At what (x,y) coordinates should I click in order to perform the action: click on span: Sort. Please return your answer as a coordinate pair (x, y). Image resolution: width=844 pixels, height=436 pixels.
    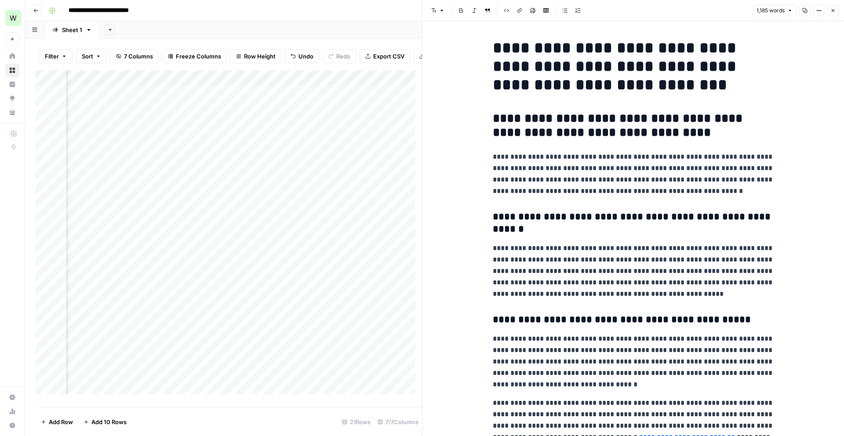
    Looking at the image, I should click on (87, 56).